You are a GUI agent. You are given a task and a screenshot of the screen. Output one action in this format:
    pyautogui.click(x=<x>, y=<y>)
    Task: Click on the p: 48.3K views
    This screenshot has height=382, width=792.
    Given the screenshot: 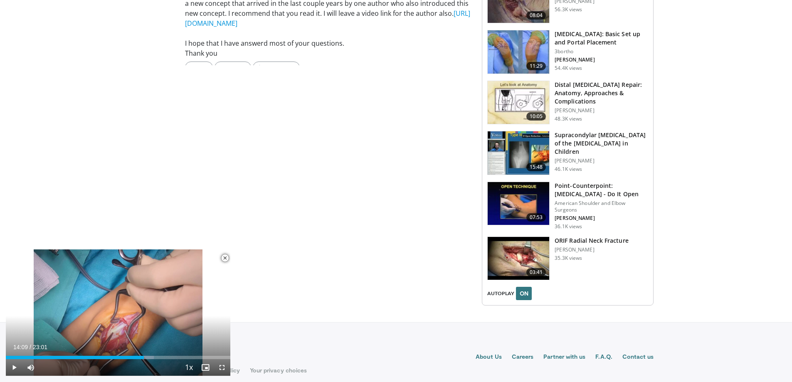 What is the action you would take?
    pyautogui.click(x=569, y=119)
    